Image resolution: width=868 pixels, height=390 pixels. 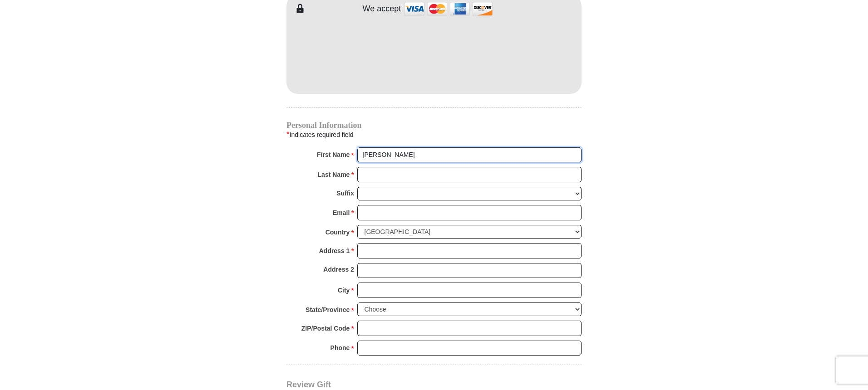 What do you see at coordinates (333, 175) in the screenshot?
I see `strong: Last Name` at bounding box center [333, 175].